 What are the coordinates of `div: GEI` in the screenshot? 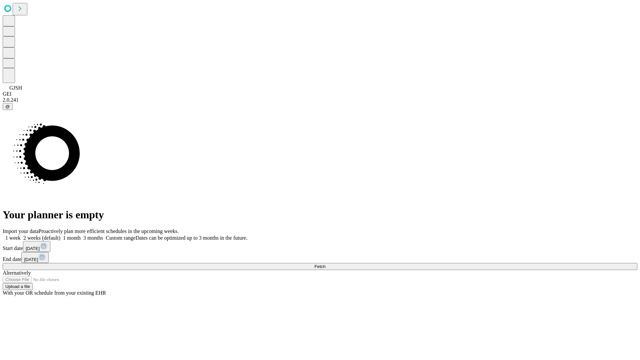 It's located at (320, 94).